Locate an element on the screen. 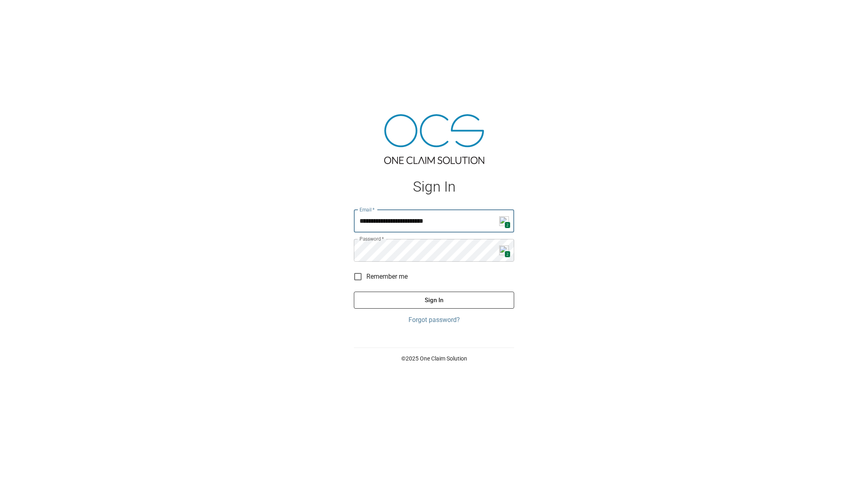 The image size is (868, 497). label: Email is located at coordinates (367, 210).